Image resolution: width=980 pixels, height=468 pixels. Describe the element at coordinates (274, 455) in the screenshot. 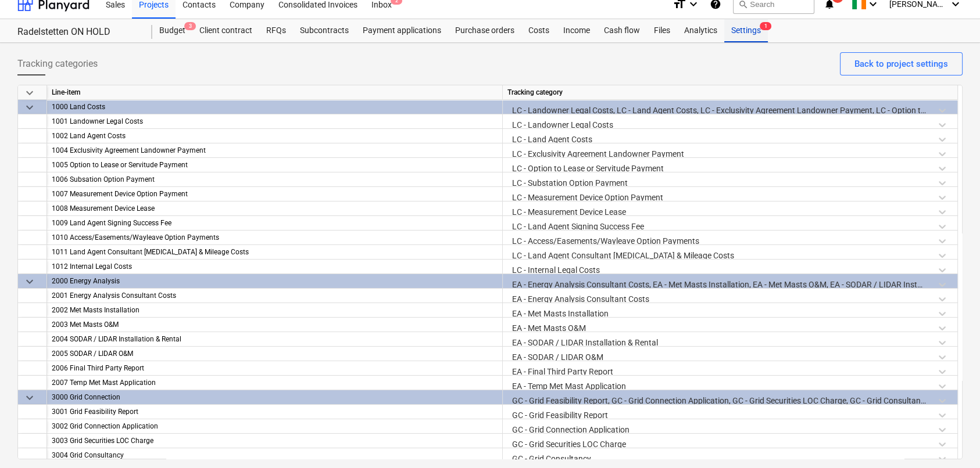

I see `div: 3004 Grid Consultancy` at that location.